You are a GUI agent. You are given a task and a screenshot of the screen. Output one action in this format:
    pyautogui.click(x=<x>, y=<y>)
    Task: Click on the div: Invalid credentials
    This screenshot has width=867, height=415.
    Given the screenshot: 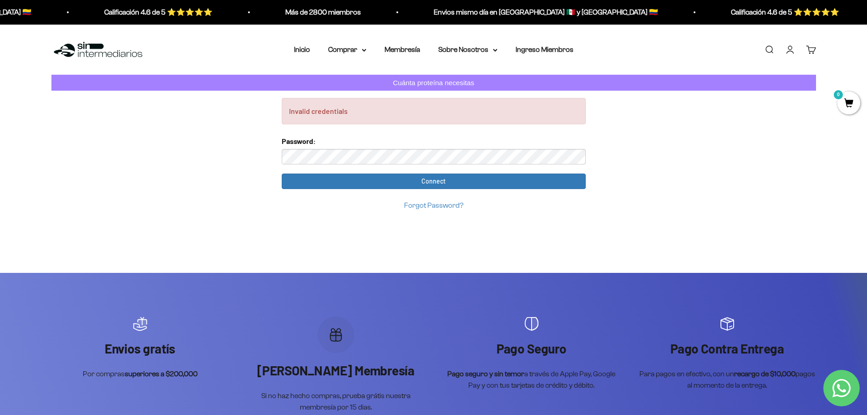 What is the action you would take?
    pyautogui.click(x=434, y=111)
    